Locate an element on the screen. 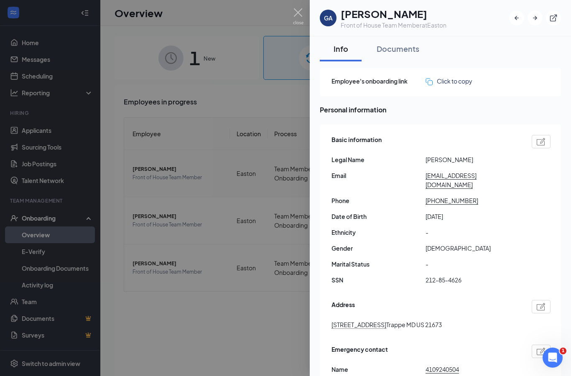 This screenshot has width=571, height=376. span: Emergency contact is located at coordinates (360, 352).